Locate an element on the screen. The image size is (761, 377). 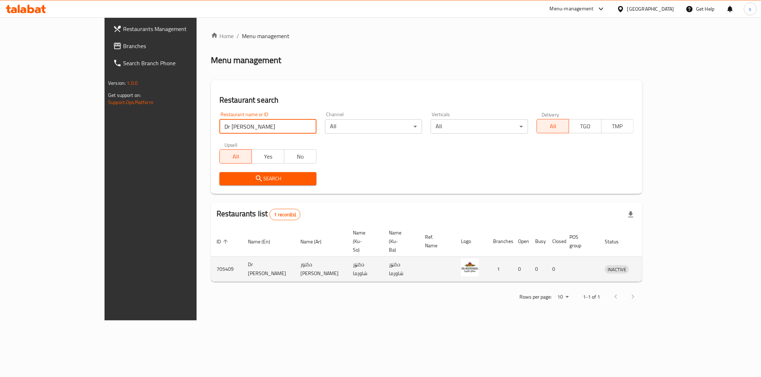
span: Name (Ar) is located at coordinates (315, 242).